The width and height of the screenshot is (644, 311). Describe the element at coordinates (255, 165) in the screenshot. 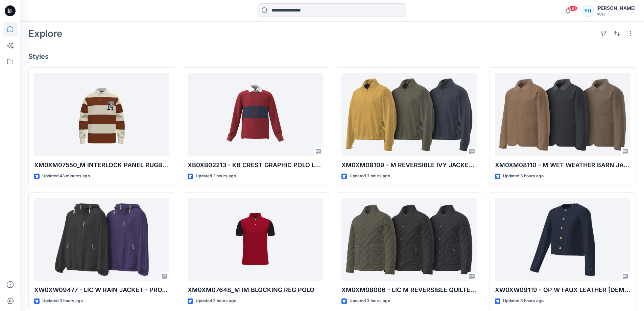

I see `p: XB0XB02213 - KB CREST GRAPHIC POLO LS_proto` at that location.